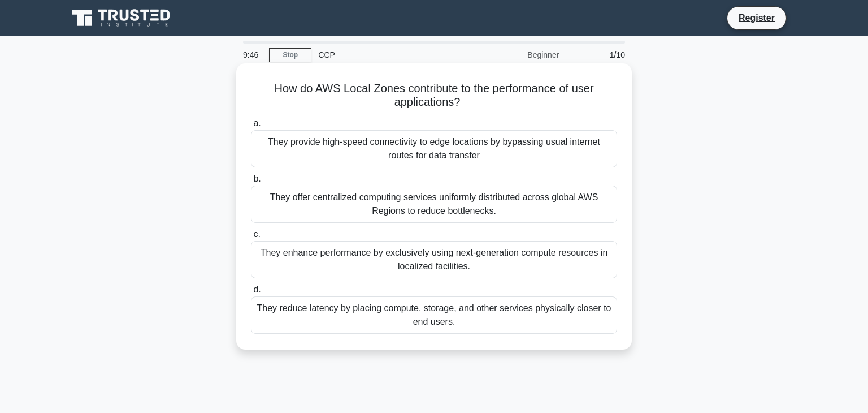 The image size is (868, 413). I want to click on span: a., so click(257, 123).